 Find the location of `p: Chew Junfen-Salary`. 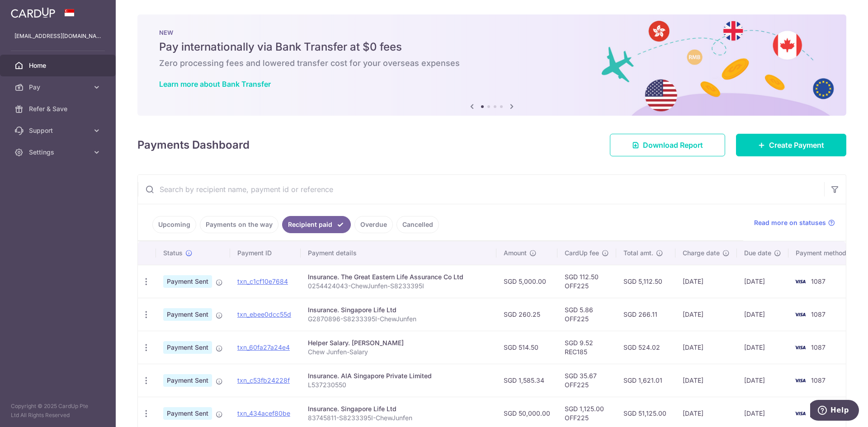

p: Chew Junfen-Salary is located at coordinates (398, 352).